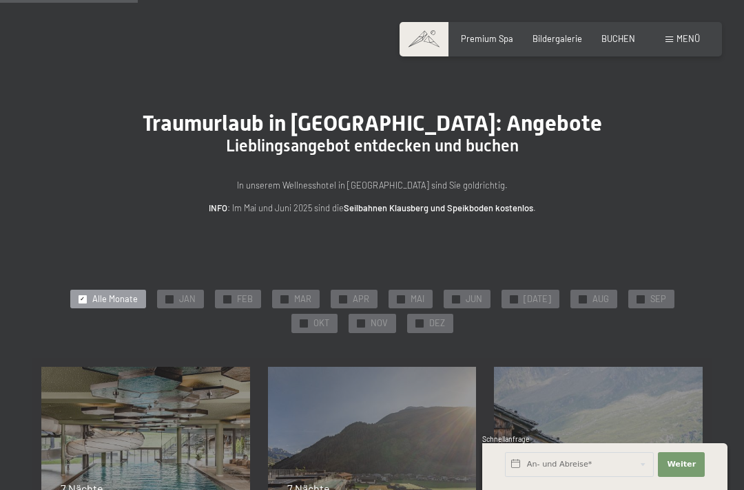 This screenshot has height=490, width=744. What do you see at coordinates (372, 208) in the screenshot?
I see `p: : Im Mai und Juni 2025 sind die .` at bounding box center [372, 208].